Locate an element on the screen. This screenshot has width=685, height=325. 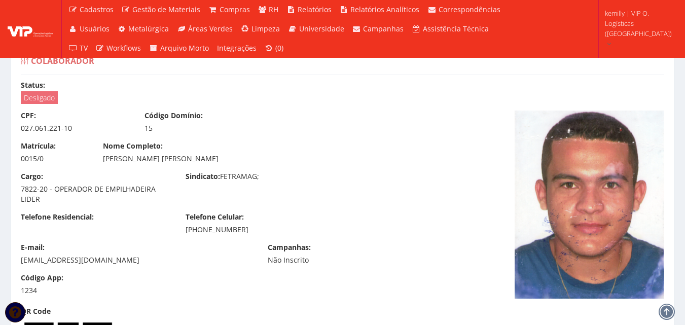
a: Metalúrgica is located at coordinates (143, 29).